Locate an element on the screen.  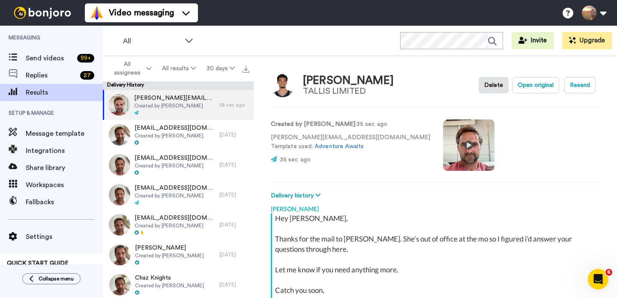
span: Collapse menu is located at coordinates (56, 279).